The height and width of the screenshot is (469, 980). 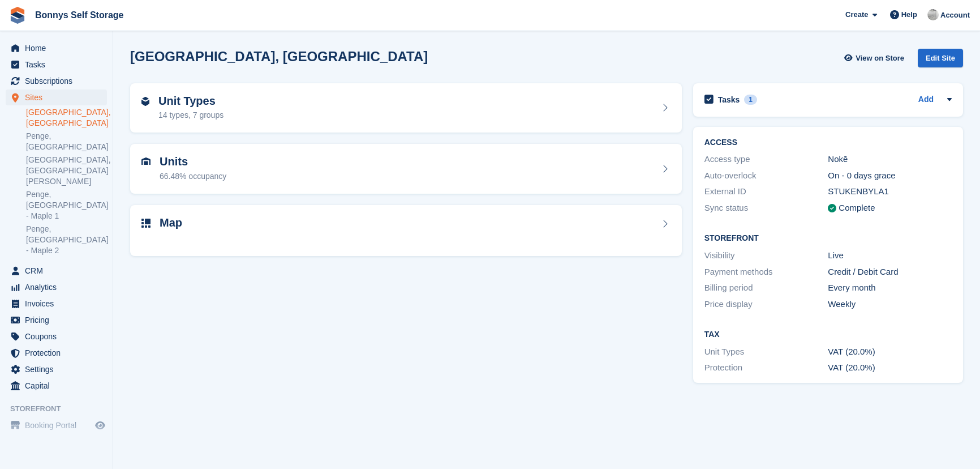 I want to click on a: Preview store, so click(x=100, y=425).